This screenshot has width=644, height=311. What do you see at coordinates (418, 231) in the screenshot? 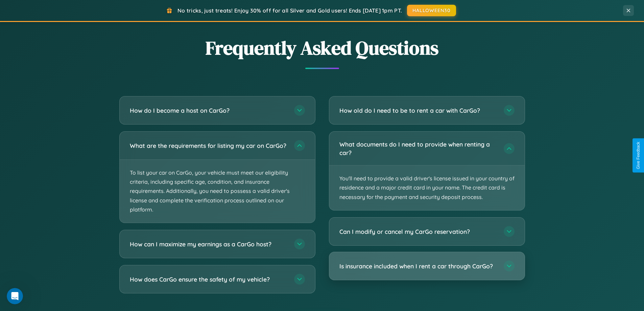
I see `h3: Can I modify or cancel my CarGo reservation?` at bounding box center [418, 231].